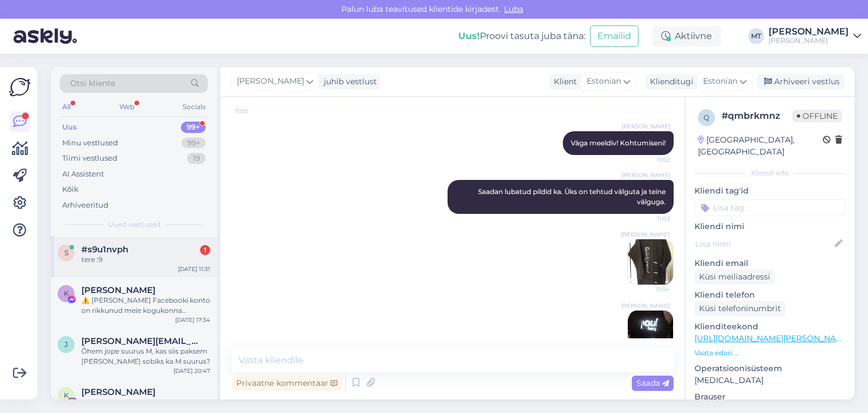 The width and height of the screenshot is (868, 413). I want to click on span: Uued vestlused, so click(134, 225).